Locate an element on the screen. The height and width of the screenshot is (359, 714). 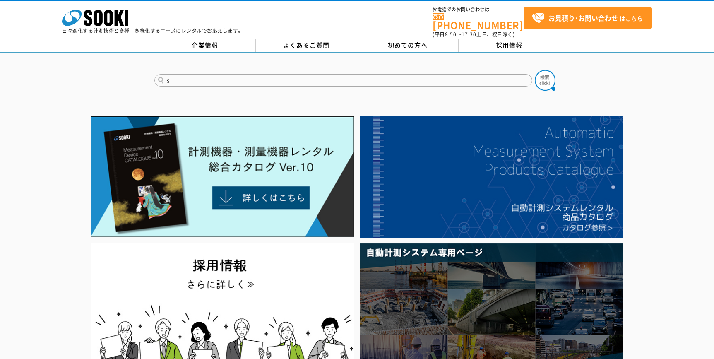
img: Catalog Ver10 is located at coordinates (222, 177).